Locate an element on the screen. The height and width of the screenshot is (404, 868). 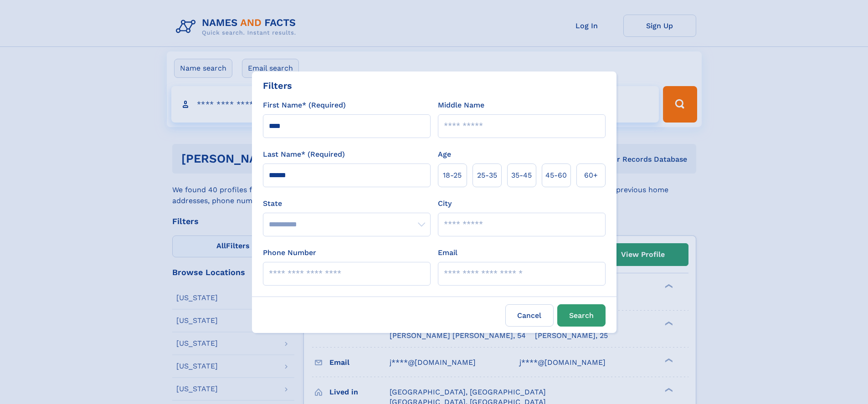
div: Filters is located at coordinates (278, 85).